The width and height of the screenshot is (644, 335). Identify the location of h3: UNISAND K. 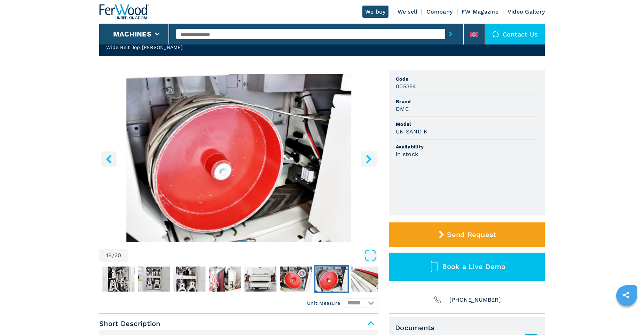
(412, 131).